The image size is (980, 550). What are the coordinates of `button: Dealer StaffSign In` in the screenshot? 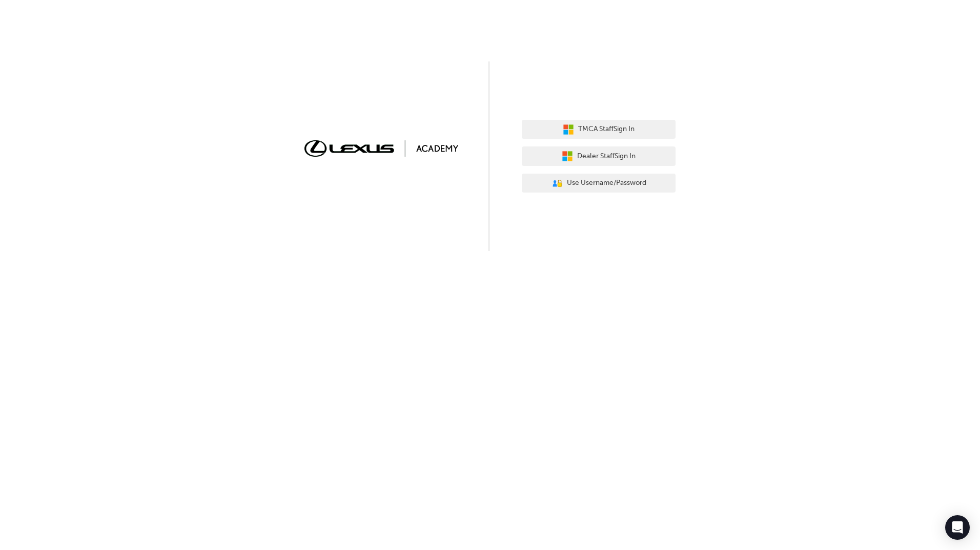 It's located at (598, 156).